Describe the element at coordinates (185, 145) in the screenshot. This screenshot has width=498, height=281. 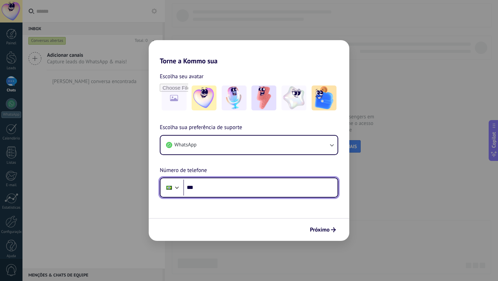
I see `span: WhatsApp` at that location.